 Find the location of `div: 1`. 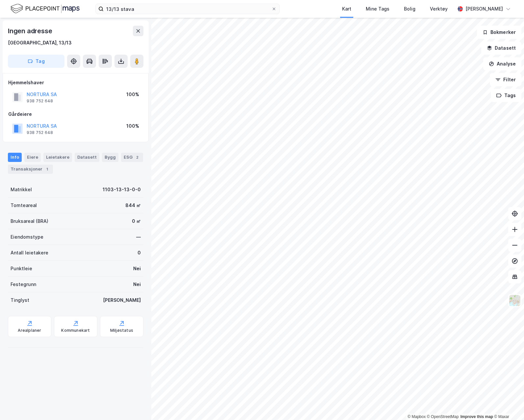

div: 1 is located at coordinates (47, 169).